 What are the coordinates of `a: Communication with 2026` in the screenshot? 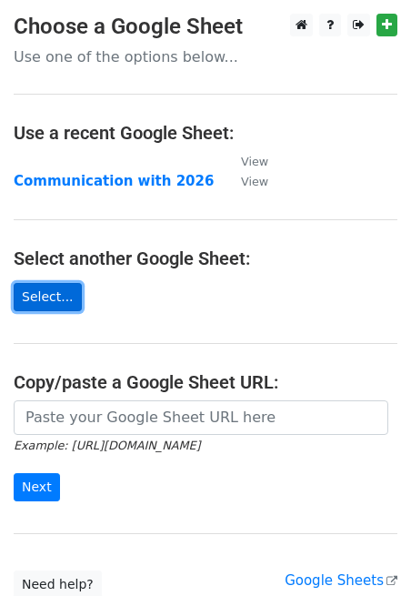 It's located at (114, 181).